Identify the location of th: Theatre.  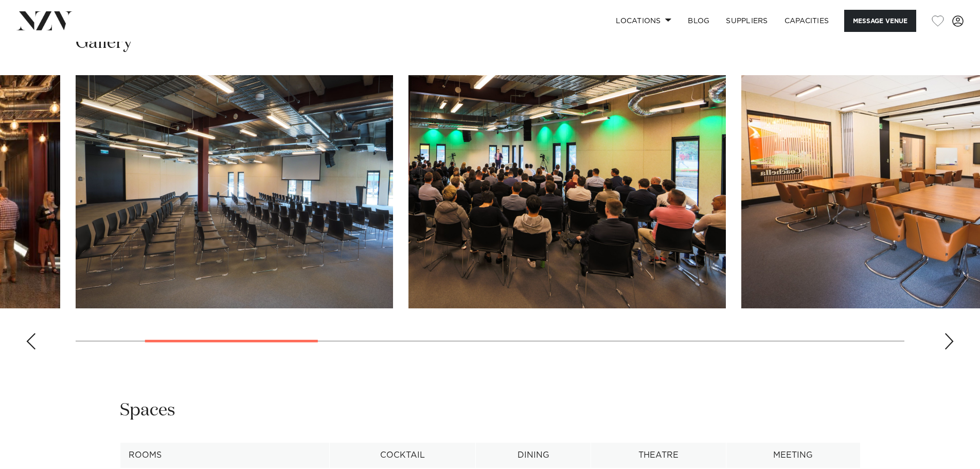
(659, 455).